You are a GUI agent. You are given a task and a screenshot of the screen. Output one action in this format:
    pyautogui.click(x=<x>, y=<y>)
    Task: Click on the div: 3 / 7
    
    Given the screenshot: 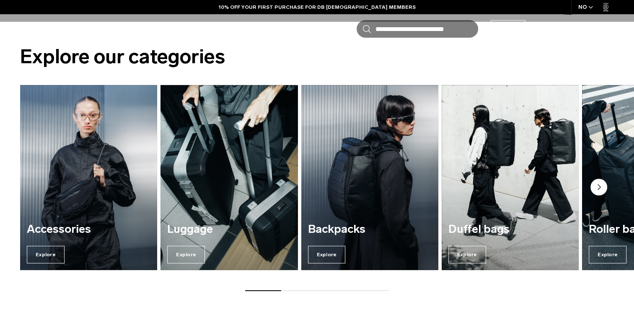 What is the action you would take?
    pyautogui.click(x=370, y=178)
    